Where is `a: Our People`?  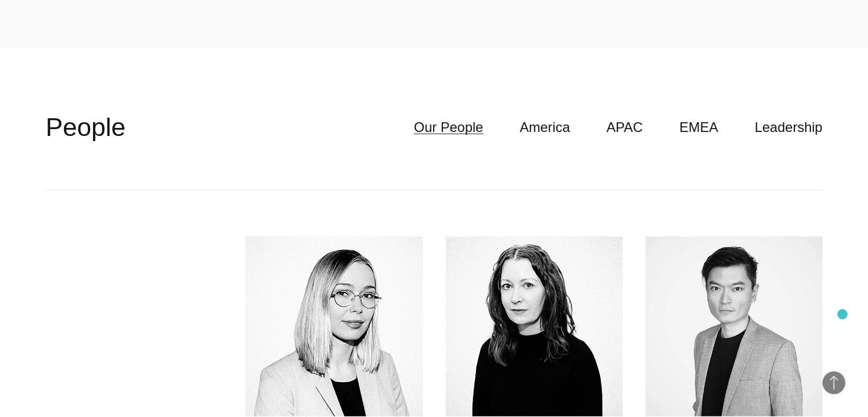
a: Our People is located at coordinates (448, 127).